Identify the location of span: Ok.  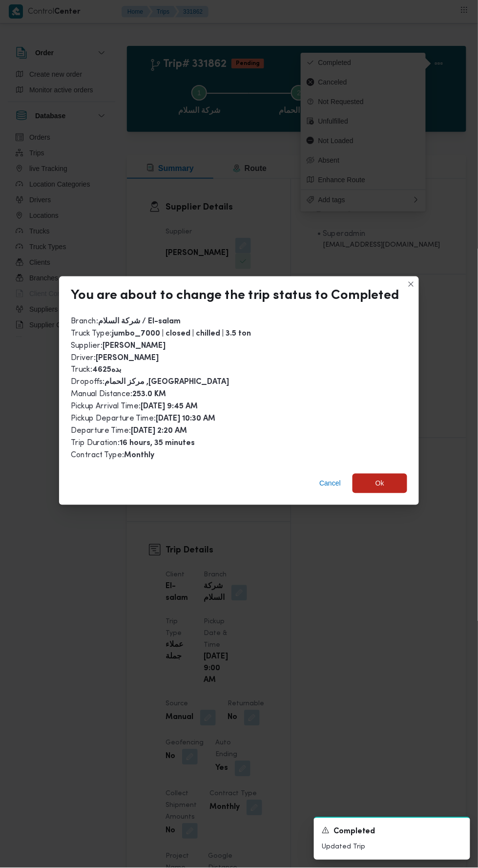
(380, 484).